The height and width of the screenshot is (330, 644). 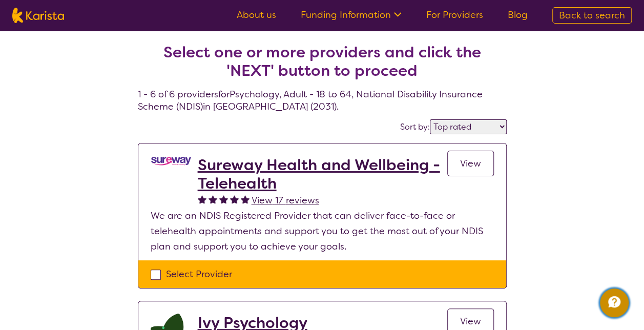 What do you see at coordinates (285, 200) in the screenshot?
I see `span: View 17 reviews` at bounding box center [285, 200].